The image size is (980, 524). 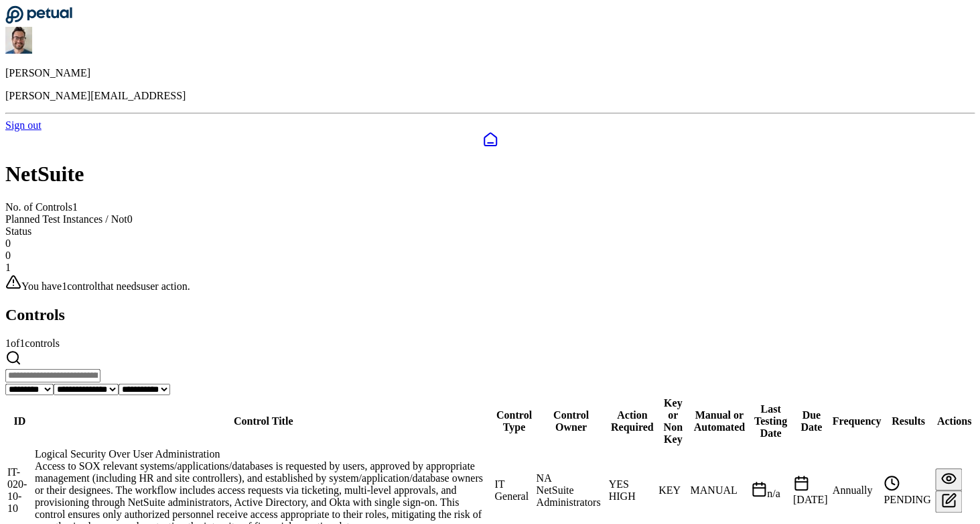 What do you see at coordinates (908, 490) in the screenshot?
I see `div: PENDING` at bounding box center [908, 490].